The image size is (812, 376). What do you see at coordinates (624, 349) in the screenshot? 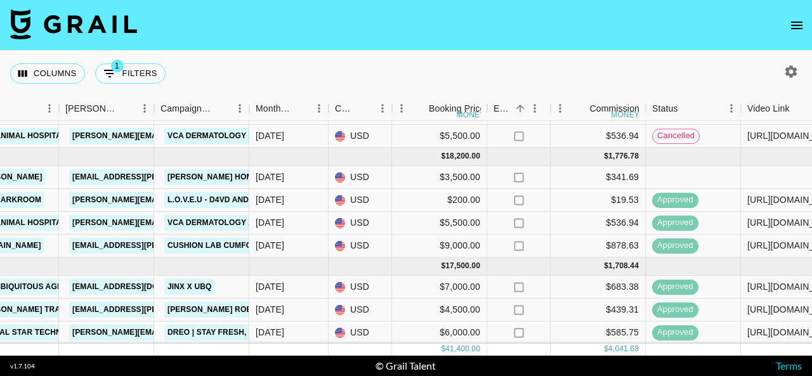
I see `div: 4,041.68` at bounding box center [624, 349].